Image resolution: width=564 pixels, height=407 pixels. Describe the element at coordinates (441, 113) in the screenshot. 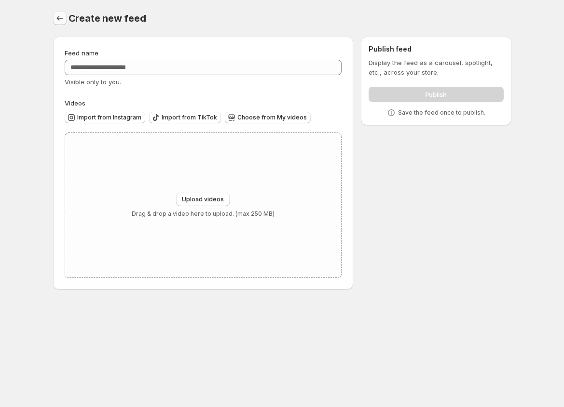

I see `p: Save the feed once to publish.` at that location.